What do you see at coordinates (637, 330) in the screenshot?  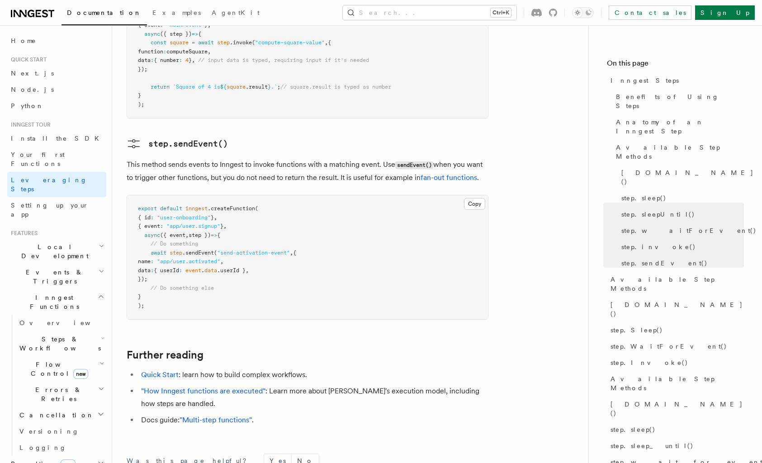 I see `span: step.Sleep()` at bounding box center [637, 330].